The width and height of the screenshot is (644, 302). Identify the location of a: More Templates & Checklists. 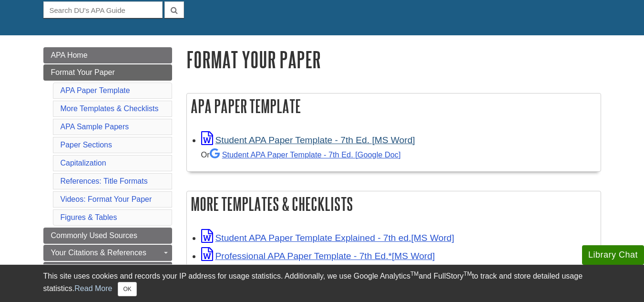
(109, 108).